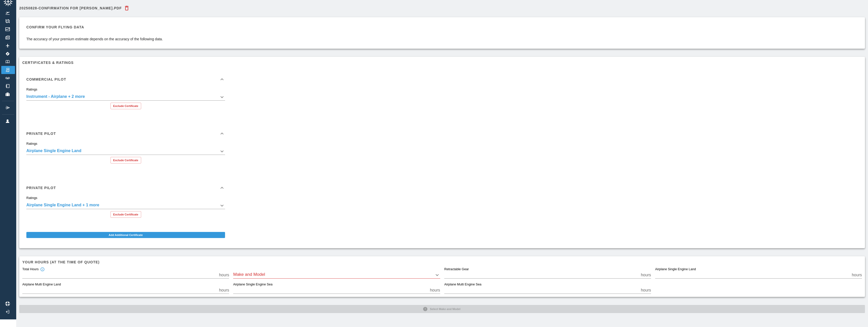  What do you see at coordinates (34, 270) in the screenshot?
I see `div: Total Hours` at bounding box center [34, 270].